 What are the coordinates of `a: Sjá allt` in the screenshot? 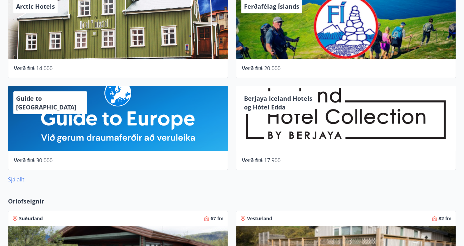 It's located at (16, 180).